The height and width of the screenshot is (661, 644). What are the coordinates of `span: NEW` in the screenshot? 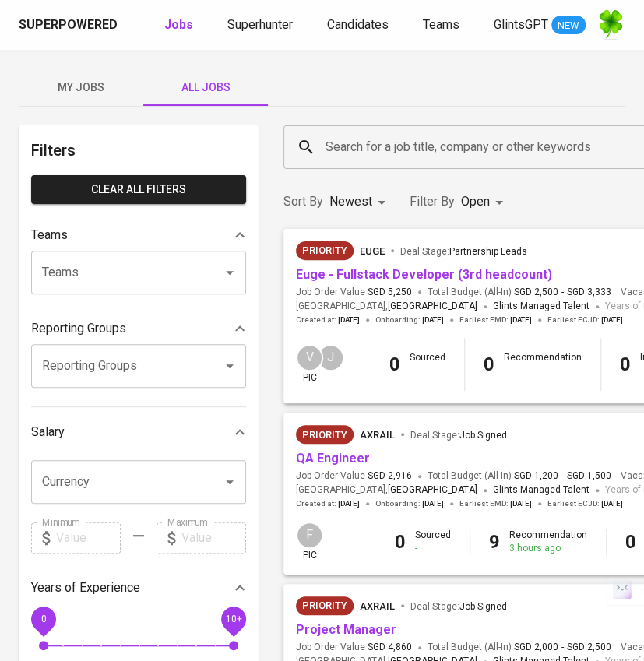 It's located at (568, 26).